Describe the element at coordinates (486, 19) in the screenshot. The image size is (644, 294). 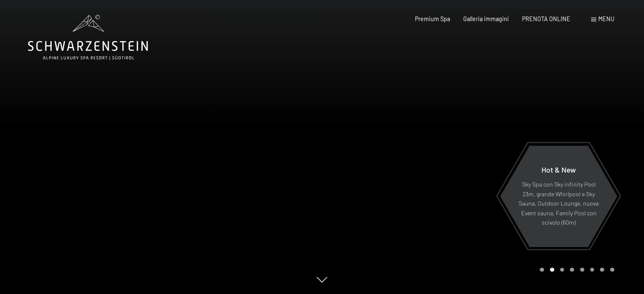
I see `span: Galleria immagini` at that location.